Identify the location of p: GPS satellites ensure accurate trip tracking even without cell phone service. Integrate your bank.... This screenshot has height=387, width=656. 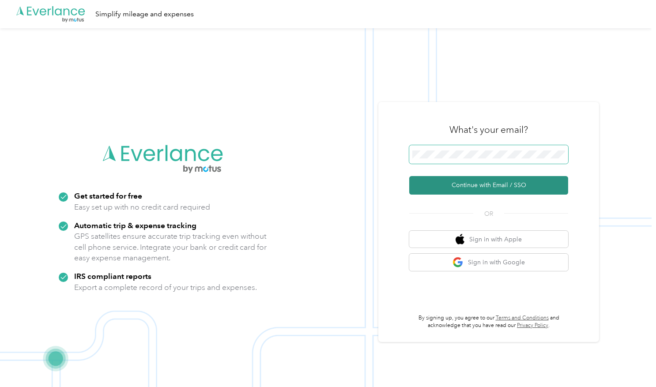
(170, 247).